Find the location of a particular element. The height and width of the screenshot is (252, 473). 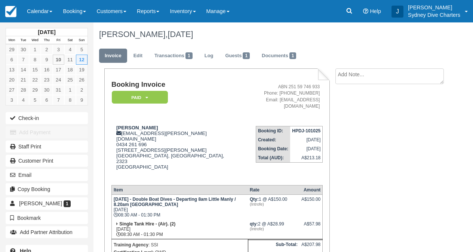

th: Thu is located at coordinates (46, 40).